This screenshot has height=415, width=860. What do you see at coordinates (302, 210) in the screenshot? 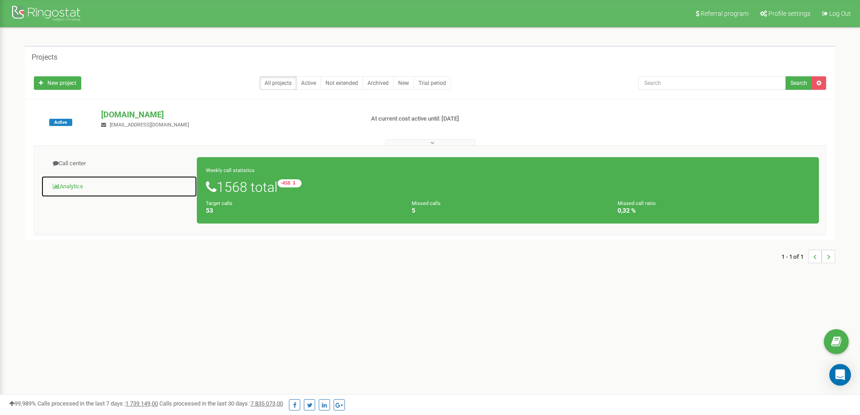
I see `h4: 53` at bounding box center [302, 210].